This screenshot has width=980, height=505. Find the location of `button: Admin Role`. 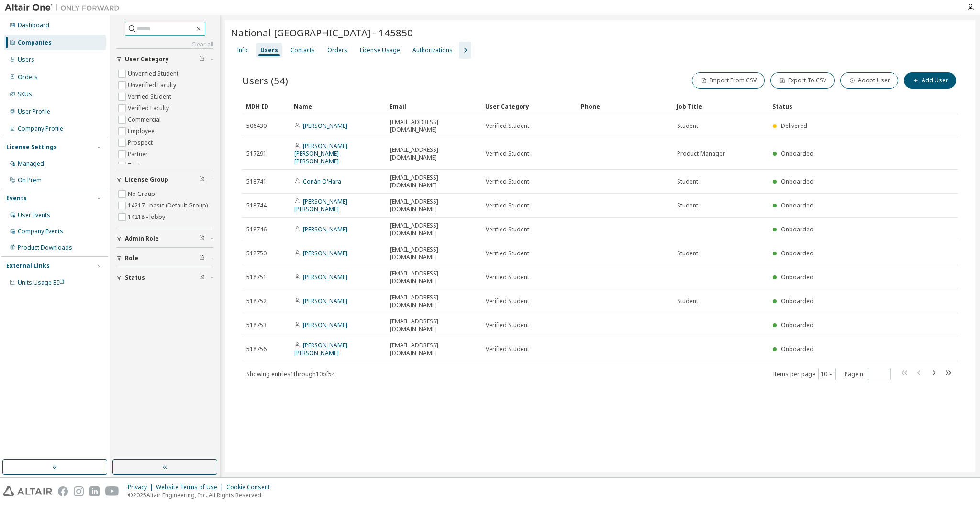

button: Admin Role is located at coordinates (165, 238).